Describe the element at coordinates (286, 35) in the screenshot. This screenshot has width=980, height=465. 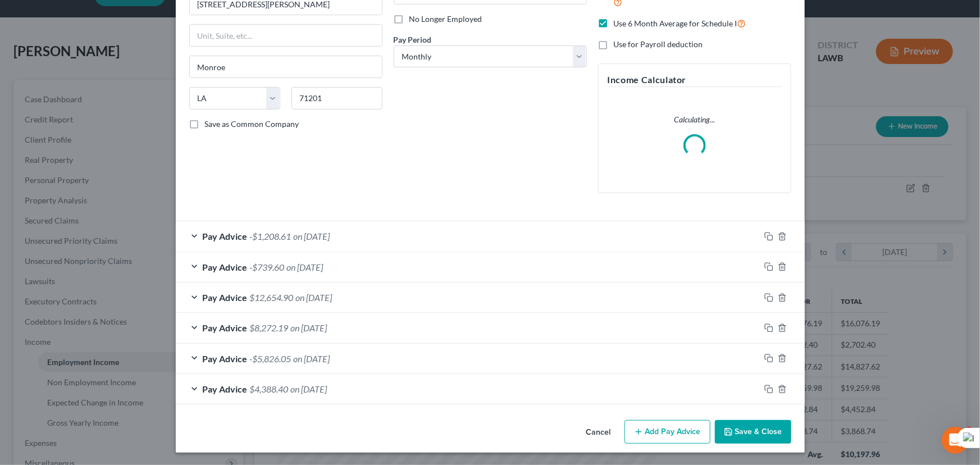
I see `input: Unit, Suite, etc...` at that location.